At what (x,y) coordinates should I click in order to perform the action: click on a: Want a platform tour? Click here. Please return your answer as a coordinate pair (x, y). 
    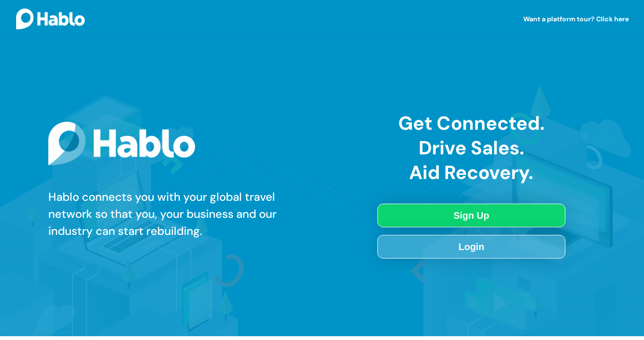
    Looking at the image, I should click on (576, 27).